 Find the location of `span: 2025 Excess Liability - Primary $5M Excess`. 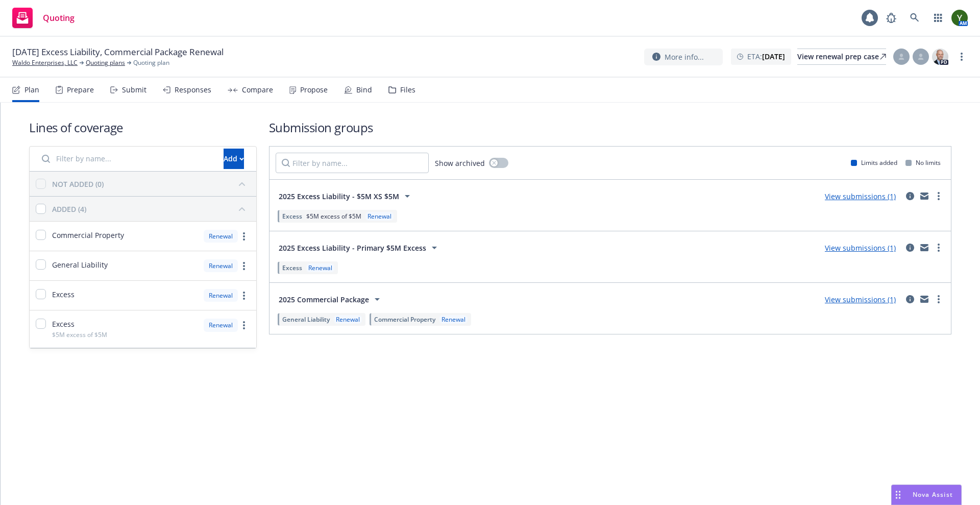

span: 2025 Excess Liability - Primary $5M Excess is located at coordinates (352, 248).